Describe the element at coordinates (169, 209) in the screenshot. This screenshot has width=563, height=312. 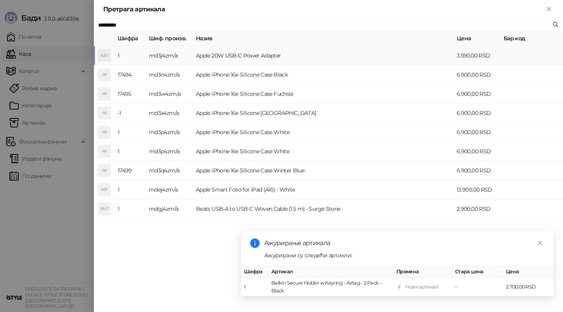
I see `td: mdgj4zm/a` at that location.